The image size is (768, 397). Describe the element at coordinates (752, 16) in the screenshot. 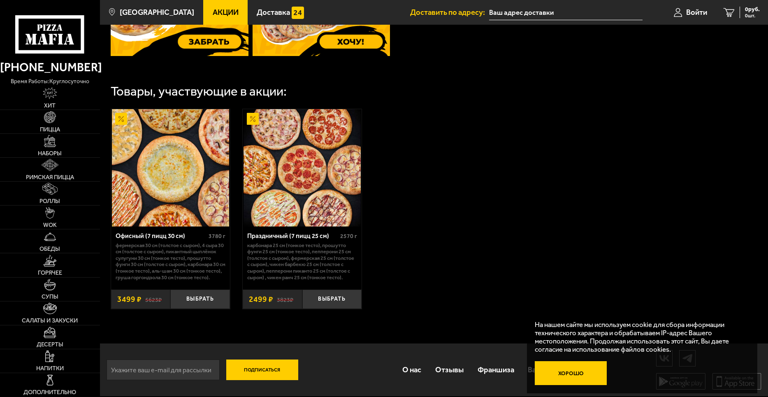

I see `span: 0 шт.` at that location.